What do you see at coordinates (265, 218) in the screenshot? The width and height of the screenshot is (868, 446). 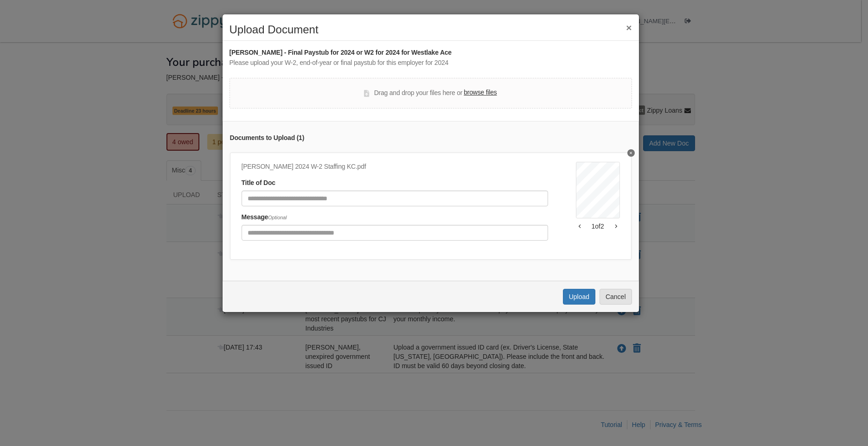 I see `label: Message` at bounding box center [265, 218].